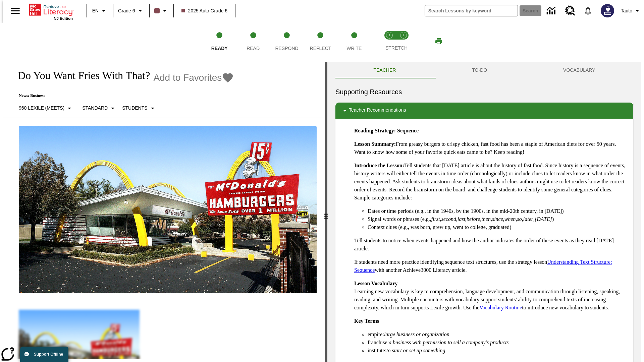 The width and height of the screenshot is (644, 362). I want to click on button: Respond step 3 of 5, so click(286, 41).